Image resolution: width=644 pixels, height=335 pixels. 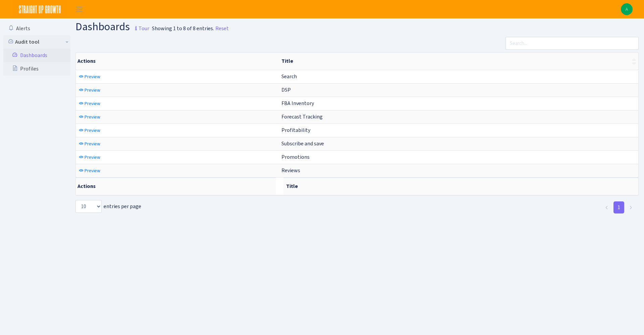 I want to click on span: DSP, so click(x=286, y=90).